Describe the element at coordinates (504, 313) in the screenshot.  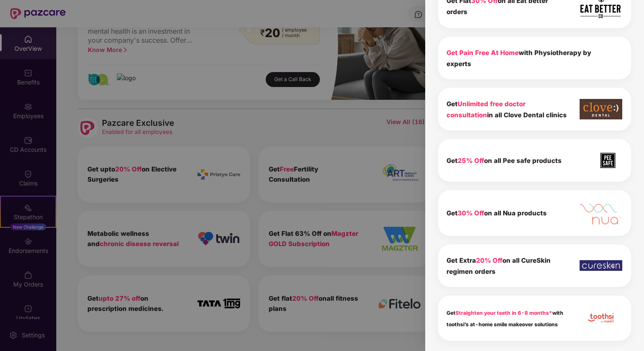
I see `span: Straighten your teeth in 6-8 months*` at that location.